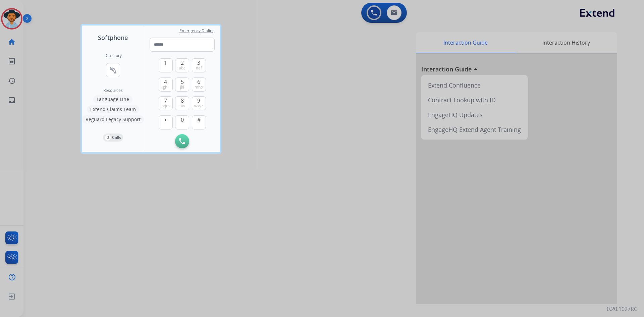  What do you see at coordinates (182, 85) in the screenshot?
I see `button: 5jkl` at bounding box center [182, 85].